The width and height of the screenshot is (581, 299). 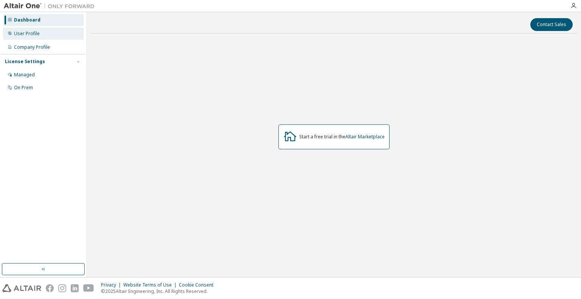 What do you see at coordinates (551, 25) in the screenshot?
I see `button: Contact Sales` at bounding box center [551, 25].